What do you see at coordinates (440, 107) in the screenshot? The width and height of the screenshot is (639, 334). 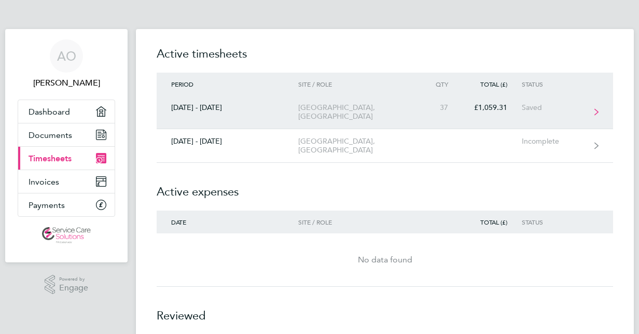 I see `div: 37` at bounding box center [440, 107].